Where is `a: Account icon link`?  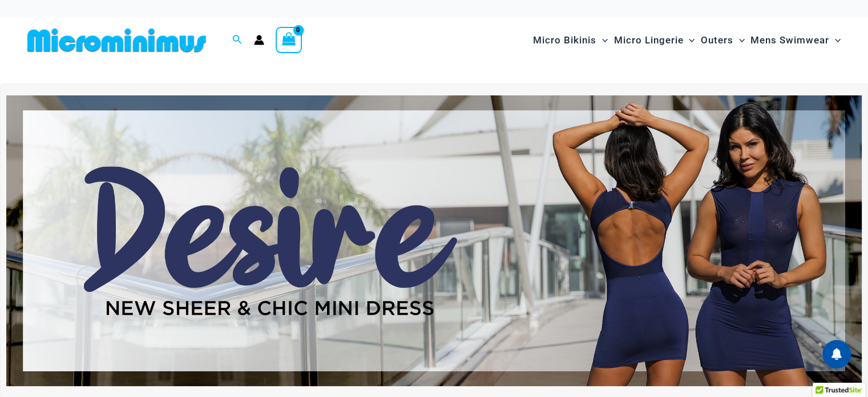 a: Account icon link is located at coordinates (259, 40).